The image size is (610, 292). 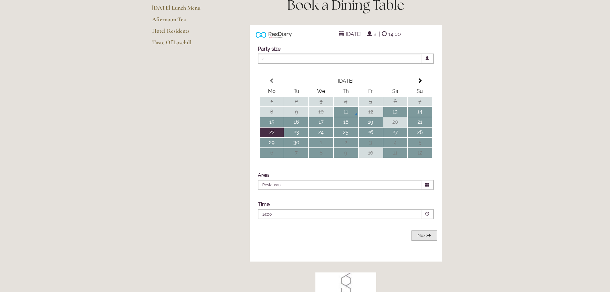 What do you see at coordinates (425, 236) in the screenshot?
I see `button: Next` at bounding box center [425, 236].